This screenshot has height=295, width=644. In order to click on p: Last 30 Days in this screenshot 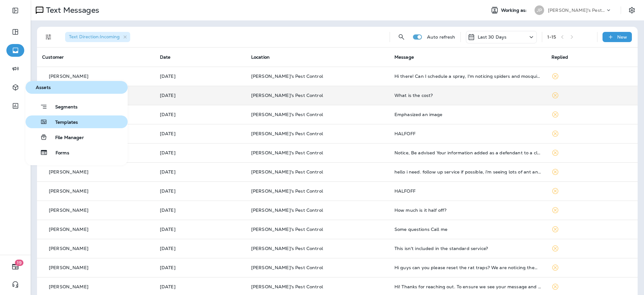, I will do `click(492, 37)`.